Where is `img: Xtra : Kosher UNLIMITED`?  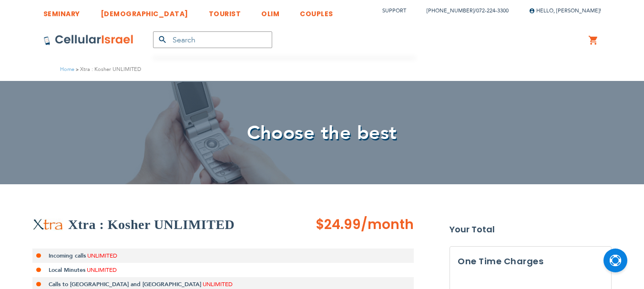 img: Xtra : Kosher UNLIMITED is located at coordinates (47, 225).